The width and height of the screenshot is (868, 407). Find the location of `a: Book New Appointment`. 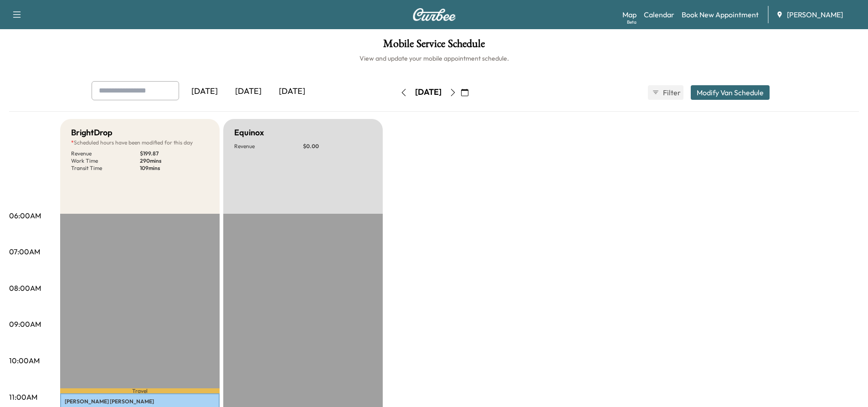

a: Book New Appointment is located at coordinates (720, 14).